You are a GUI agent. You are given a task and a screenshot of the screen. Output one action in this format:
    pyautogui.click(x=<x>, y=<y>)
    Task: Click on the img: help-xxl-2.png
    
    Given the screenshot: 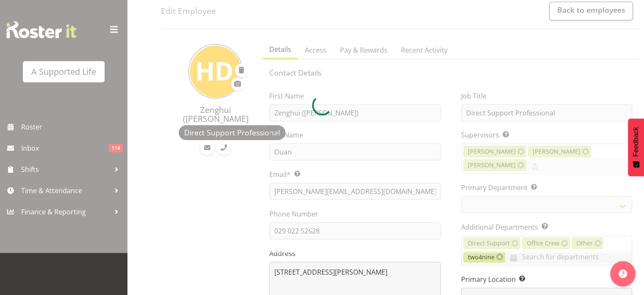 What is the action you would take?
    pyautogui.click(x=623, y=273)
    